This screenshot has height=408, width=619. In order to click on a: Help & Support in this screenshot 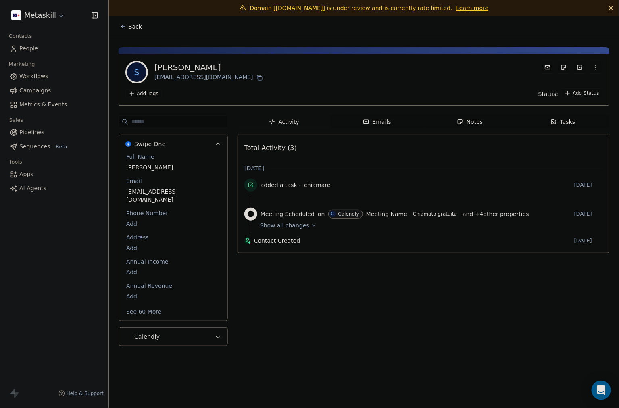, I will do `click(81, 393)`.